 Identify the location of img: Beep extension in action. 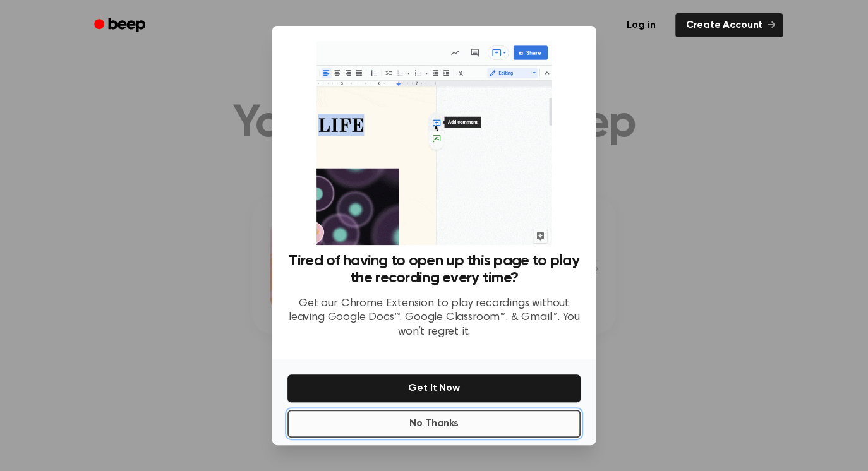
(433, 143).